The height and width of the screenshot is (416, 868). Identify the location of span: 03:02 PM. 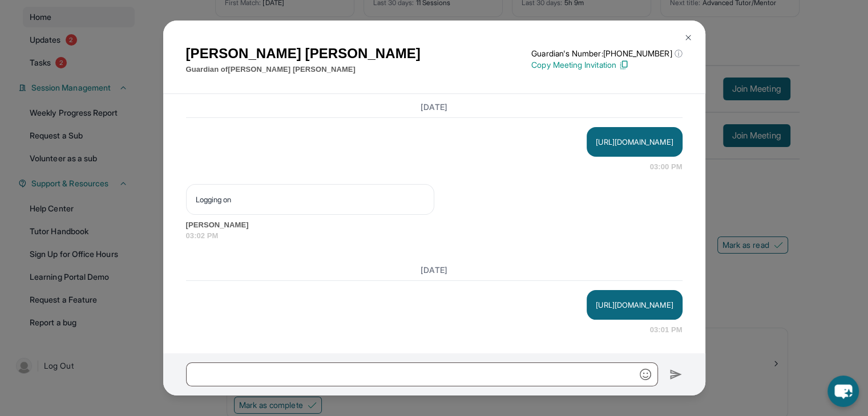
(434, 236).